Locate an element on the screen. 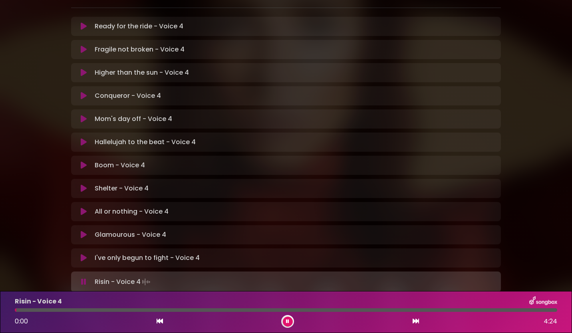  img: songbox-logo-white.png is located at coordinates (543, 301).